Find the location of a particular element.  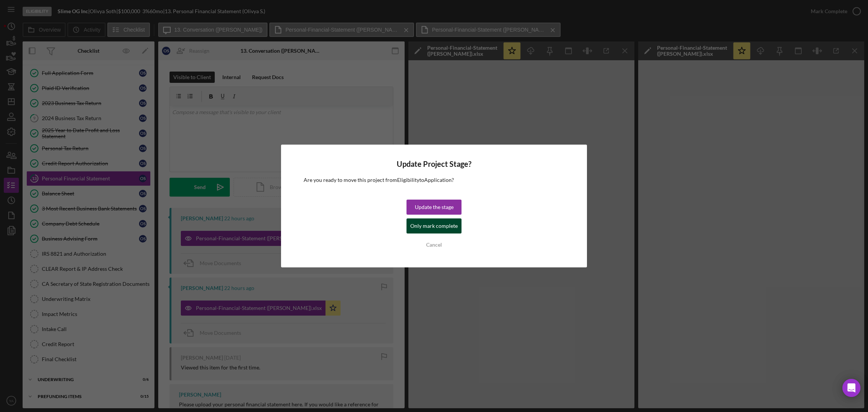

h4: Update Project Stage? is located at coordinates (433, 164).